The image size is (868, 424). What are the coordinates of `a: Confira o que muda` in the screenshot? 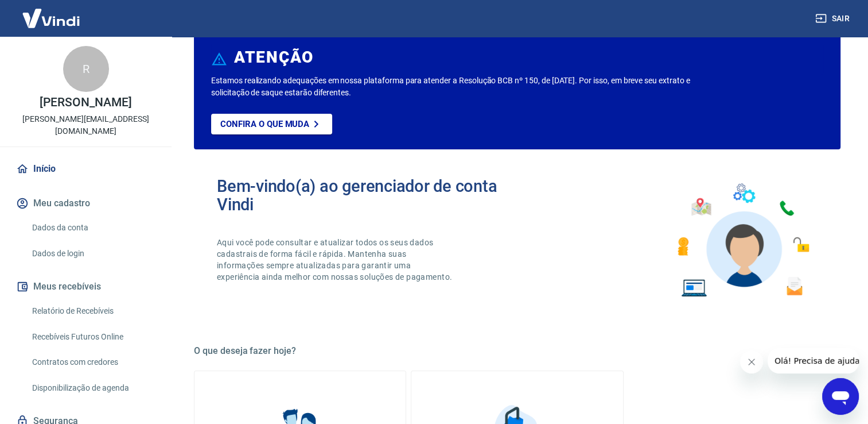 It's located at (271, 124).